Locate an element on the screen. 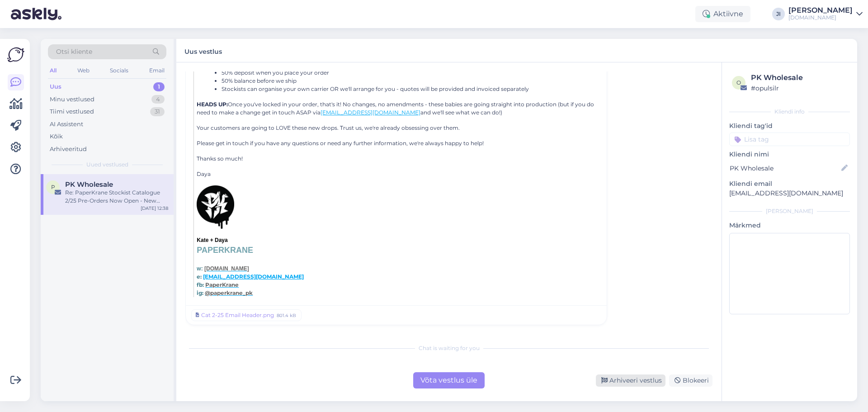 The width and height of the screenshot is (868, 412). span: o is located at coordinates (739, 82).